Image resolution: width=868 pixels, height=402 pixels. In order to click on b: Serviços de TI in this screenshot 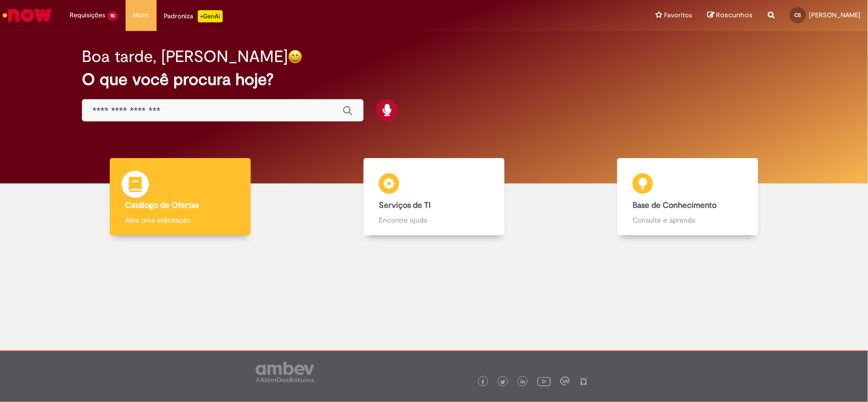, I will do `click(404, 205)`.